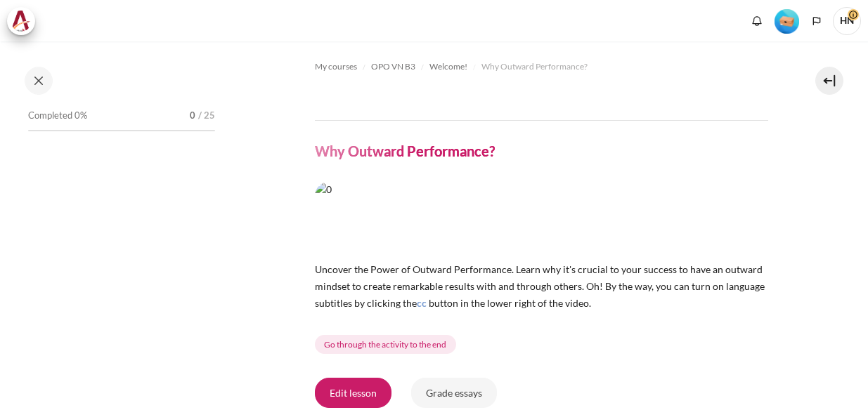  Describe the element at coordinates (786, 21) in the screenshot. I see `img: Level #1` at that location.